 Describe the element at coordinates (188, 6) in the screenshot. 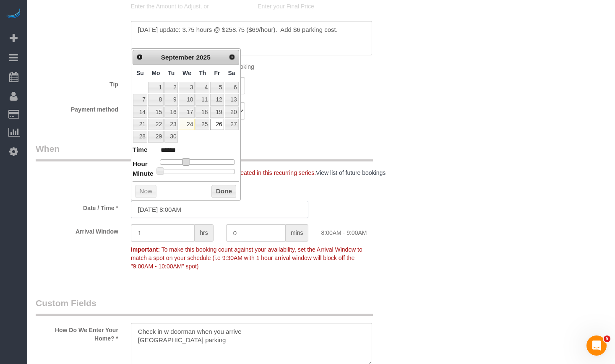

I see `p: Enter the Amount to Adjust, or` at that location.